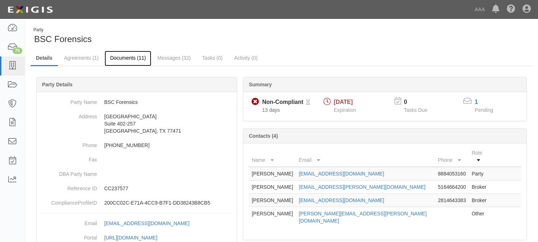 The height and width of the screenshot is (242, 538). I want to click on i: Help Center - Complianz, so click(511, 9).